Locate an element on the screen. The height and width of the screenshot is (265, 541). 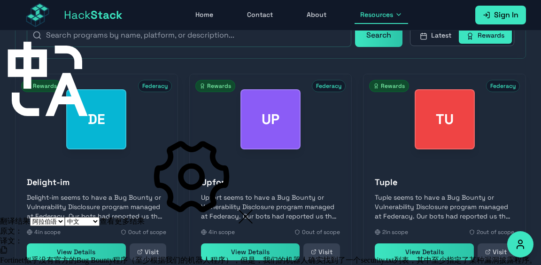
span: Sign In is located at coordinates (506, 15).